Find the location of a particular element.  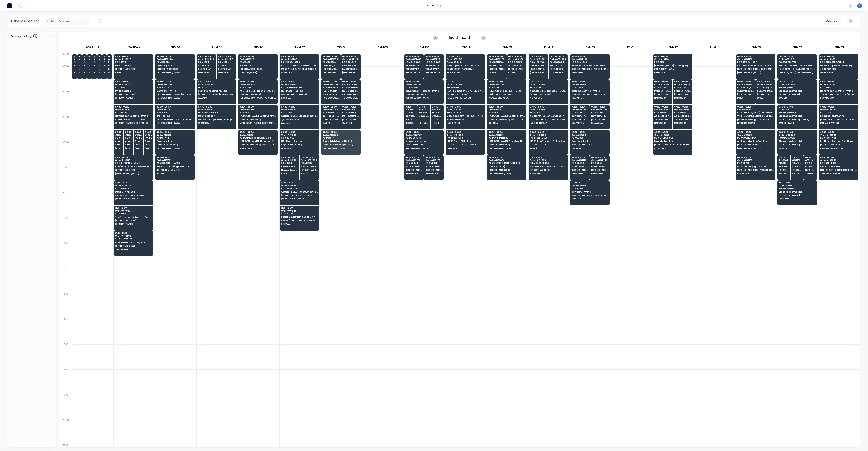

span: Order # 192246 is located at coordinates (175, 59).